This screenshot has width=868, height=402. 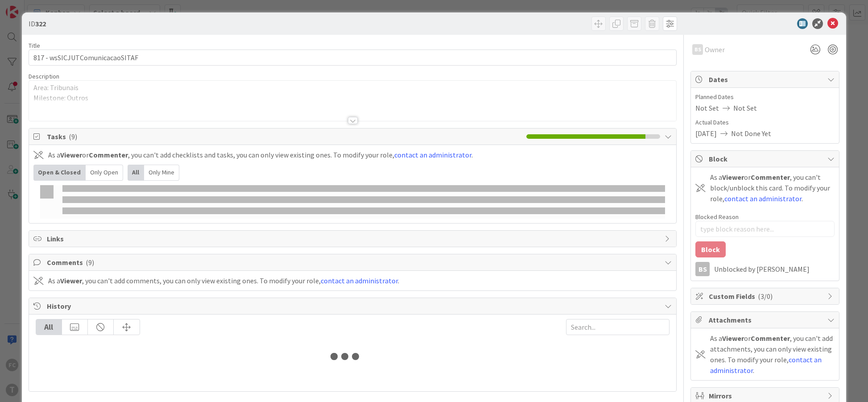 I want to click on span: Attachments, so click(x=766, y=320).